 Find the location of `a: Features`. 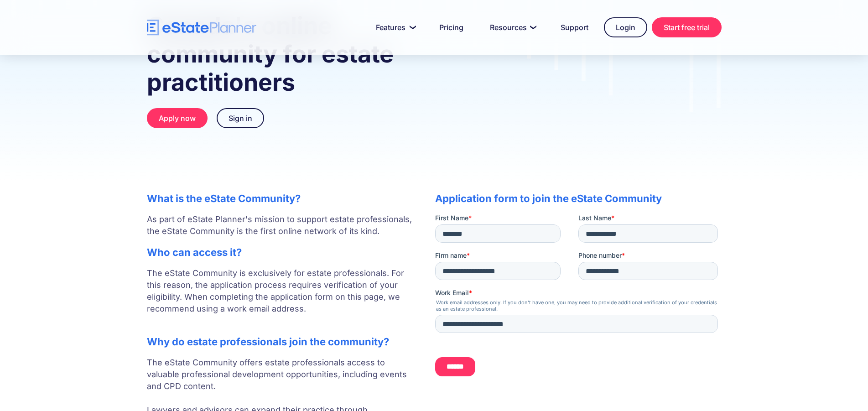

a: Features is located at coordinates (394, 27).